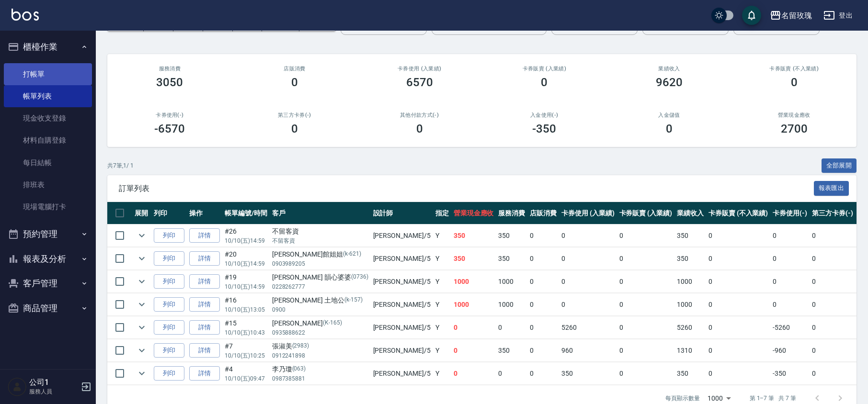  What do you see at coordinates (48, 259) in the screenshot?
I see `button: 報表及分析` at bounding box center [48, 259].